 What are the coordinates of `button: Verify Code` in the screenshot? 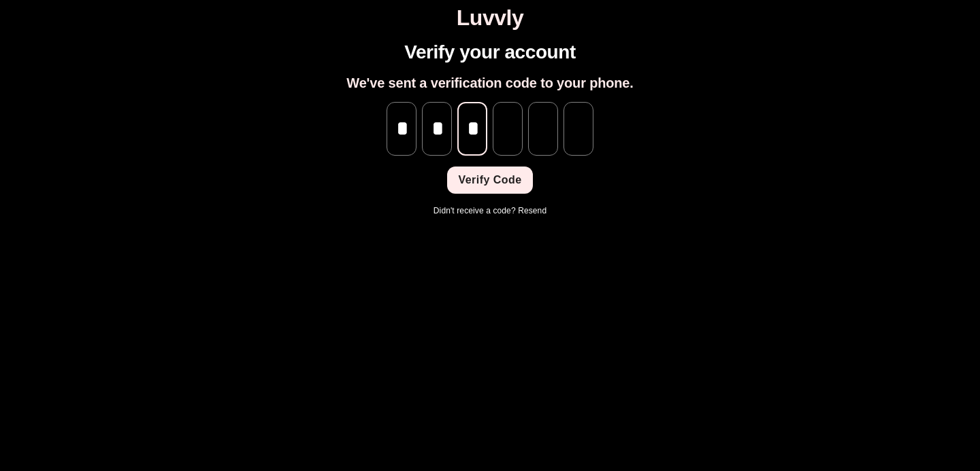 It's located at (489, 180).